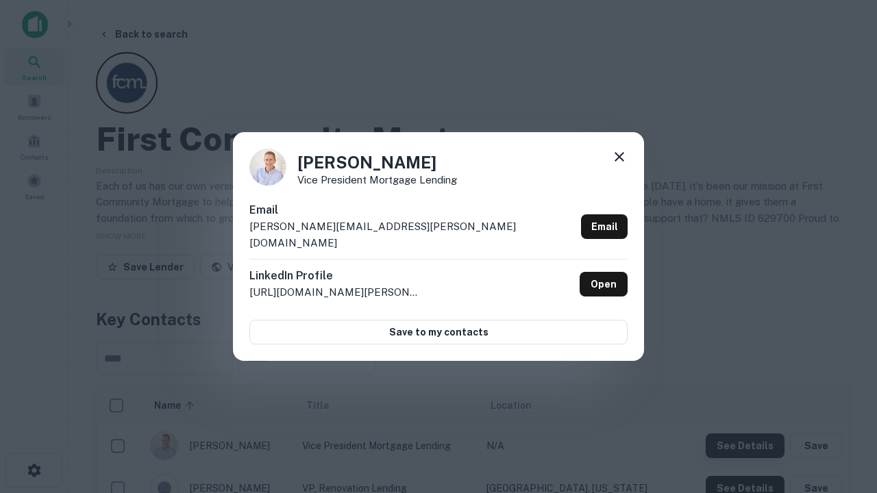  What do you see at coordinates (268, 167) in the screenshot?
I see `img: 1520878720083` at bounding box center [268, 167].